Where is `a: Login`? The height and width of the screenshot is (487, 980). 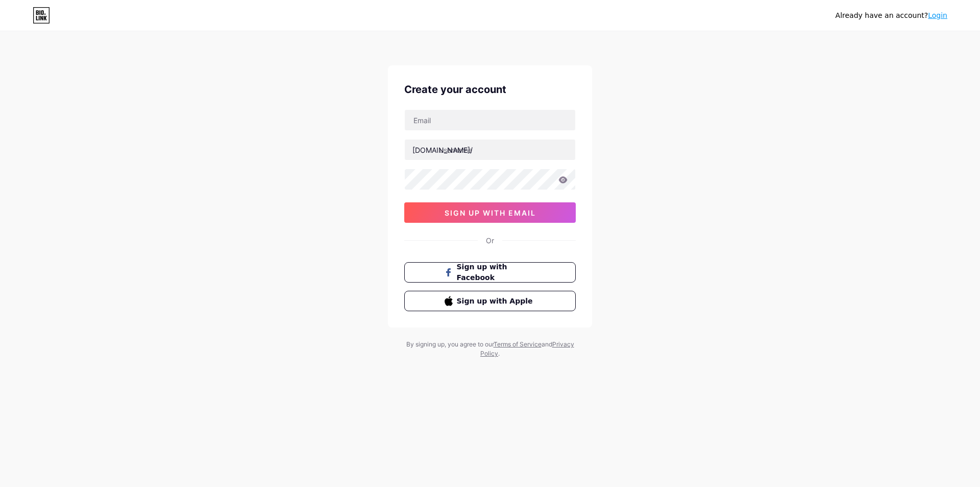 a: Login is located at coordinates (938, 15).